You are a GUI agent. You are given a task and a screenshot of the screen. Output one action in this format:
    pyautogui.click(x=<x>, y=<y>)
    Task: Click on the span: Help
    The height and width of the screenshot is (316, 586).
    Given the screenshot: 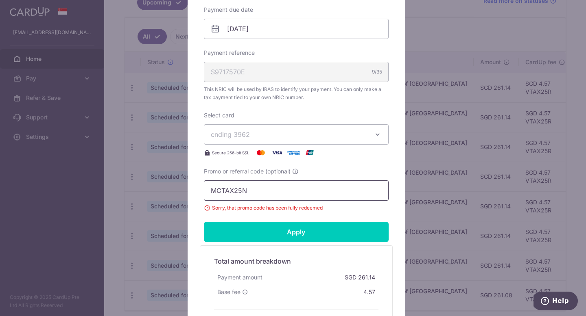 What is the action you would take?
    pyautogui.click(x=27, y=9)
    